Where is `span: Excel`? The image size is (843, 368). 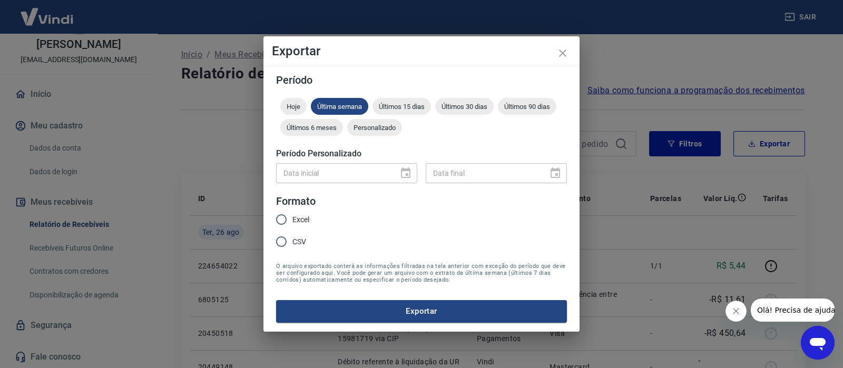 span: Excel is located at coordinates (301, 220).